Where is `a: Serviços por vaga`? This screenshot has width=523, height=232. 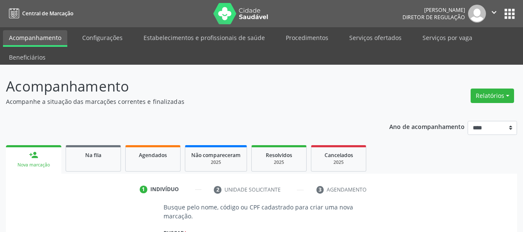
a: Serviços por vaga is located at coordinates (447, 37).